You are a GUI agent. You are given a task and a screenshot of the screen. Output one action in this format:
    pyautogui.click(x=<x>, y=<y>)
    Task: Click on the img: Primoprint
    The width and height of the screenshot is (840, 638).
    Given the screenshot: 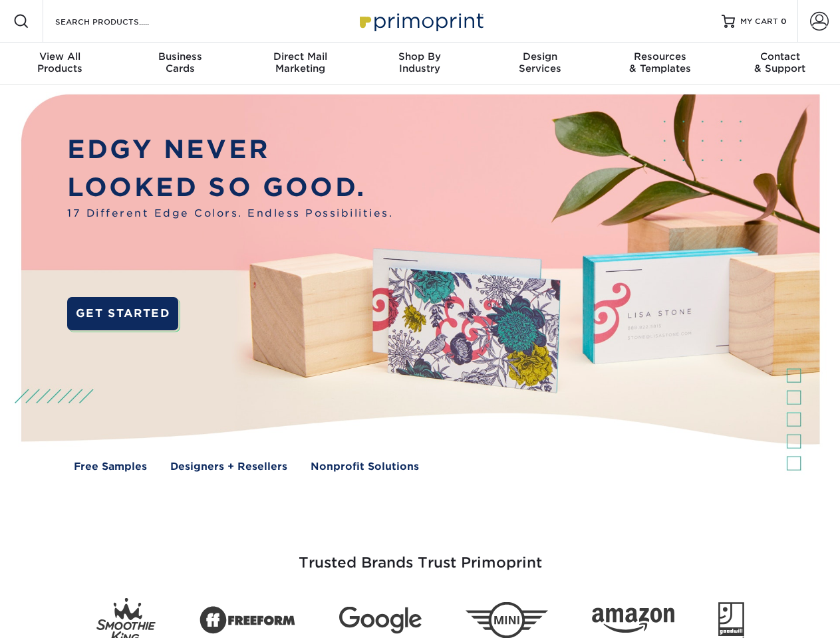 What is the action you would take?
    pyautogui.click(x=420, y=20)
    